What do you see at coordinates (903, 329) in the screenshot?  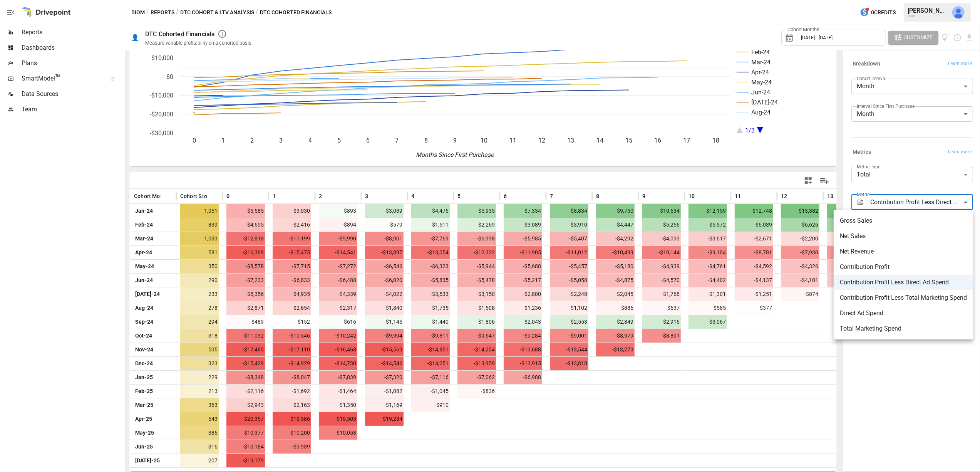 I see `span: Total Marketing Spend` at bounding box center [903, 329].